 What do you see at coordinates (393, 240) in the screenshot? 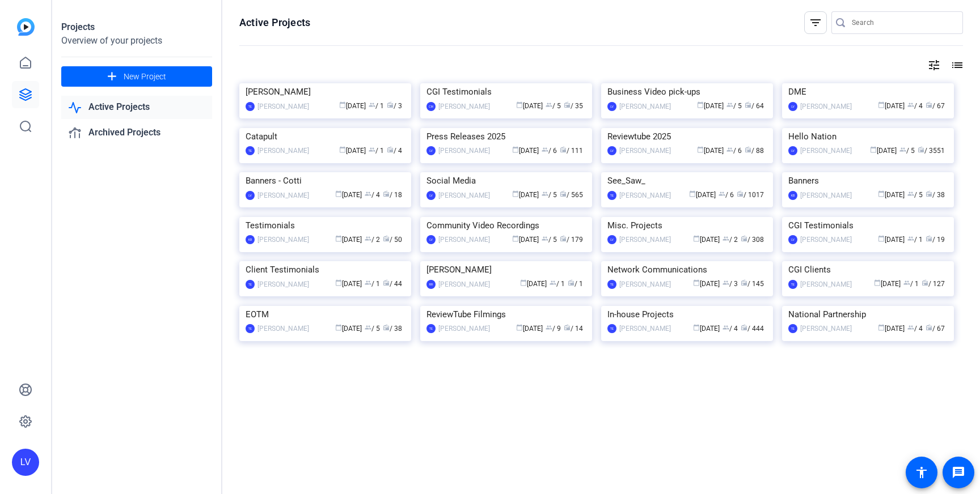
I see `span: / 50` at bounding box center [393, 240].